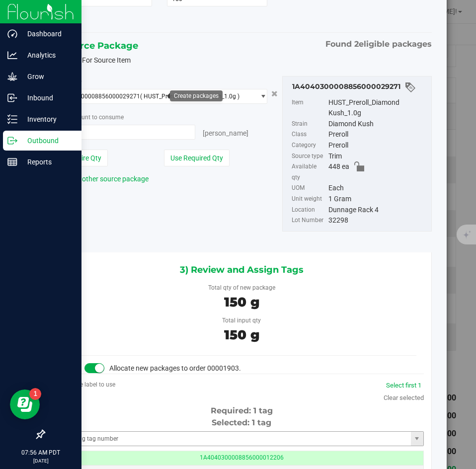 The height and width of the screenshot is (469, 476). I want to click on label: Unit weight, so click(308, 199).